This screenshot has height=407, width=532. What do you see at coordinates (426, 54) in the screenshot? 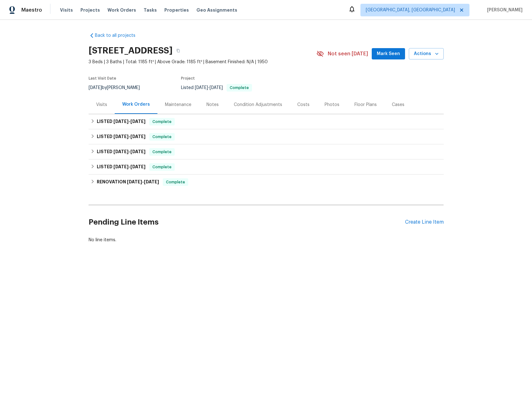
I see `span: Actions` at bounding box center [426, 54].